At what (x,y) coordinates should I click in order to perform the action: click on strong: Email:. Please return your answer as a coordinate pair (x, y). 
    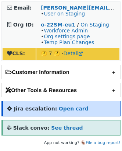
    Looking at the image, I should click on (23, 8).